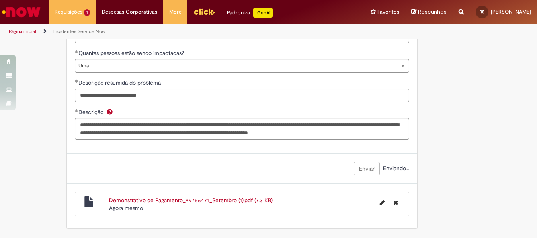 This screenshot has height=238, width=537. What do you see at coordinates (191, 200) in the screenshot?
I see `a: Demonstrativo de Pagamento_99756471_Setembro (1).pdf (7.3 KB)` at bounding box center [191, 200].